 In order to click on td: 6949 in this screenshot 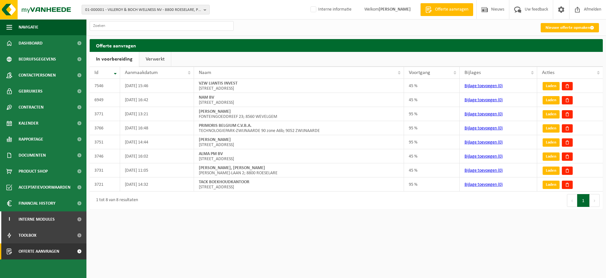, I will do `click(105, 100)`.